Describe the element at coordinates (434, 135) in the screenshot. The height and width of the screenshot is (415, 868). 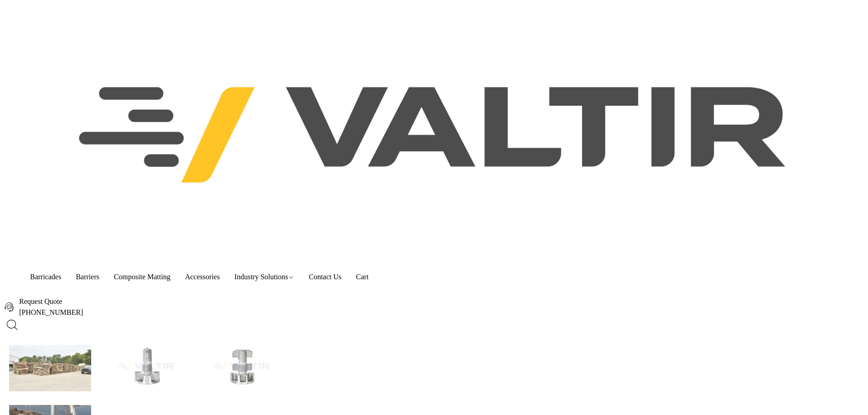
I see `img: Valtir Rentals` at that location.